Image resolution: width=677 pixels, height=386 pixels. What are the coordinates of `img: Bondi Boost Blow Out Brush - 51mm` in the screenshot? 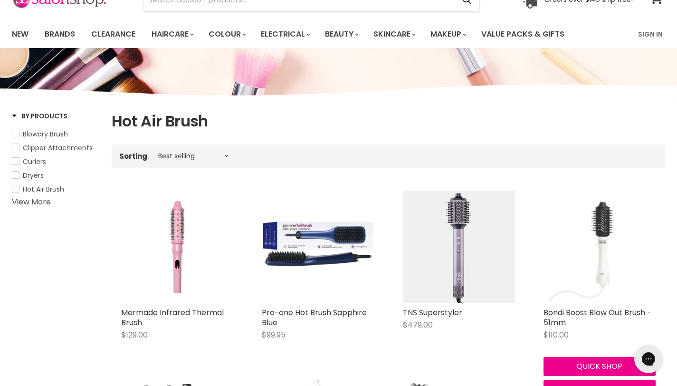 It's located at (600, 247).